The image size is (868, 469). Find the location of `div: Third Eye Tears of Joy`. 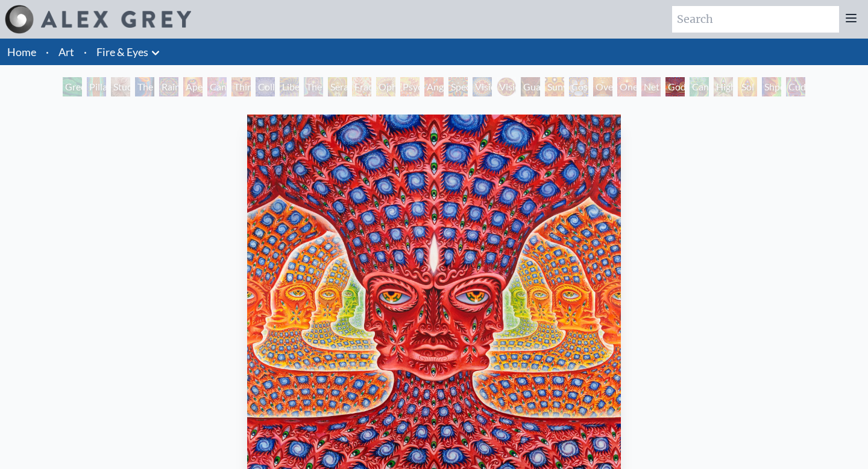

div: Third Eye Tears of Joy is located at coordinates (241, 87).